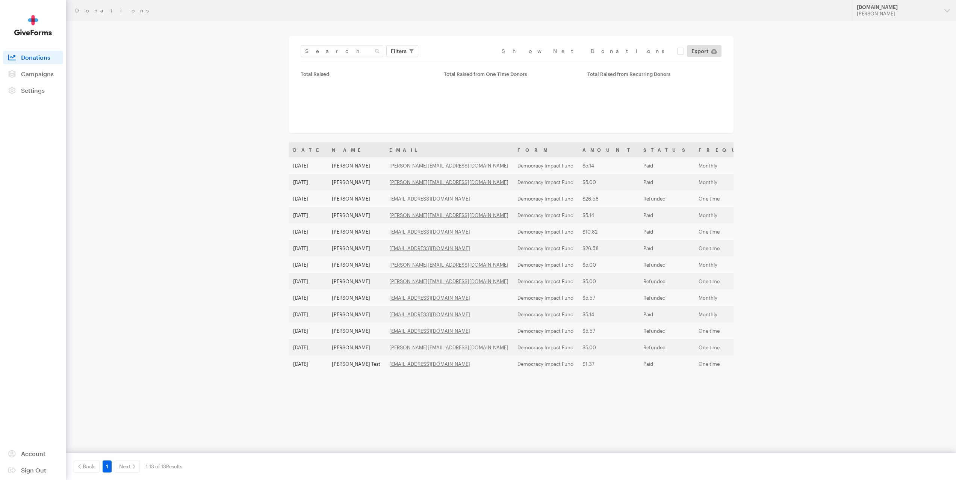 This screenshot has height=480, width=956. I want to click on input: Search Name & Email, so click(342, 51).